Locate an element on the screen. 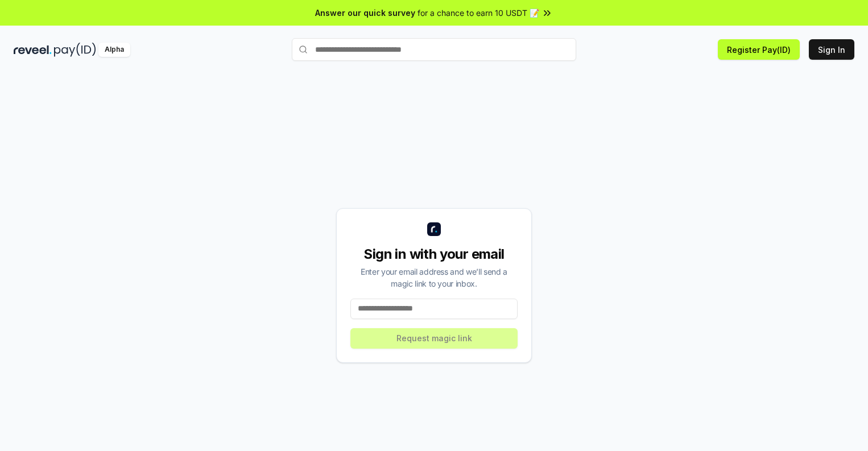 The height and width of the screenshot is (451, 868). div: Alpha is located at coordinates (114, 49).